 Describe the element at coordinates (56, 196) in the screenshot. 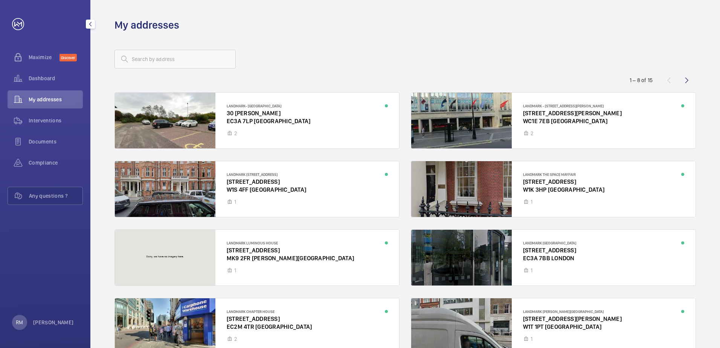

I see `span: Any questions ?` at that location.